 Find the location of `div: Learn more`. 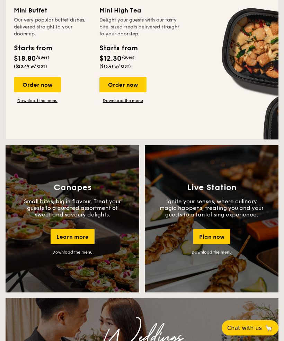

div: Learn more is located at coordinates (72, 236).